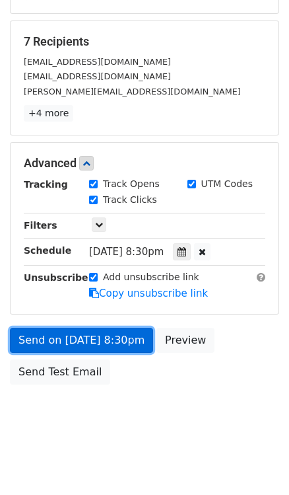 The image size is (289, 495). What do you see at coordinates (151, 277) in the screenshot?
I see `label: Add unsubscribe link` at bounding box center [151, 277].